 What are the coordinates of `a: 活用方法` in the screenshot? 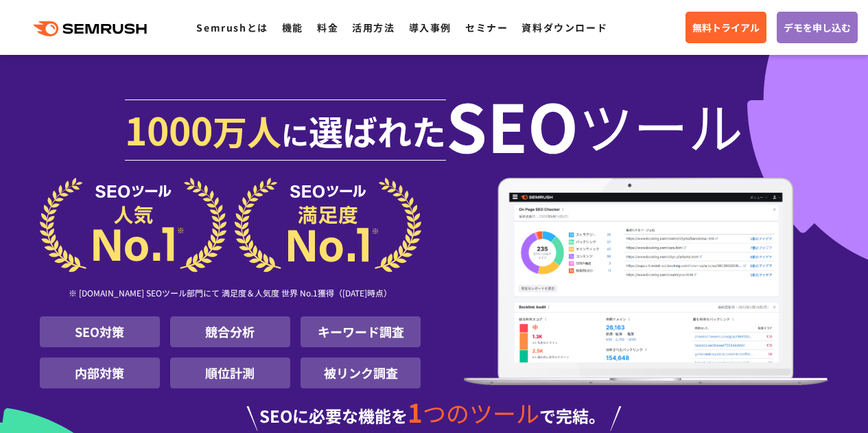 It's located at (373, 28).